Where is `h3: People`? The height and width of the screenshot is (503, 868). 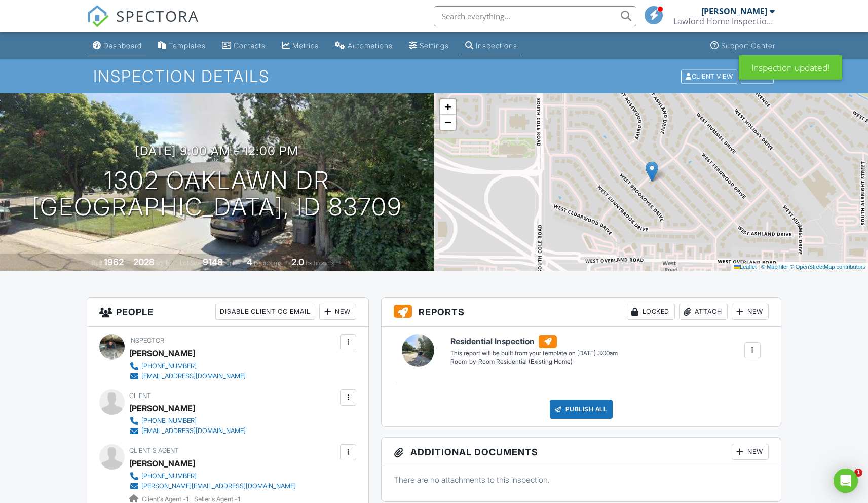
h3: People is located at coordinates (228, 312).